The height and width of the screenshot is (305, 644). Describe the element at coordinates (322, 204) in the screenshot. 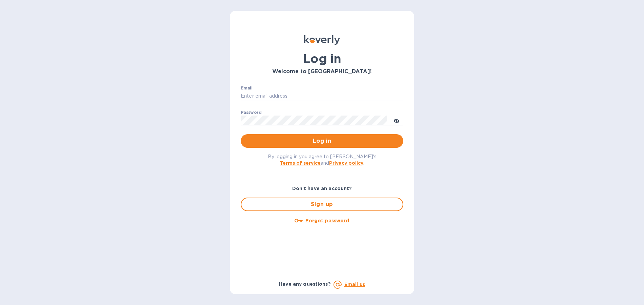

I see `span: Sign up` at that location.